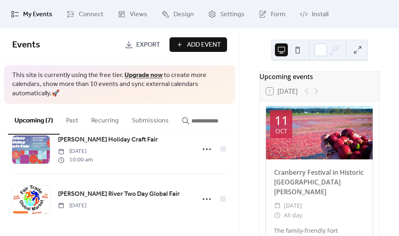  Describe the element at coordinates (120, 84) in the screenshot. I see `span: This site is currently using the free tier. to create more calendars, show more than 10 events an...` at that location.